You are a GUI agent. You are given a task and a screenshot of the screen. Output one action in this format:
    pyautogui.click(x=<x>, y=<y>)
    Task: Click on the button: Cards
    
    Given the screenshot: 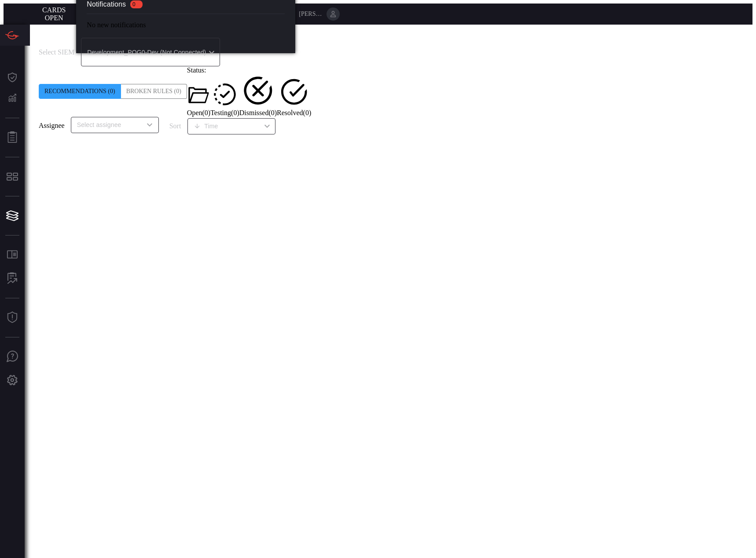 What is the action you would take?
    pyautogui.click(x=12, y=216)
    